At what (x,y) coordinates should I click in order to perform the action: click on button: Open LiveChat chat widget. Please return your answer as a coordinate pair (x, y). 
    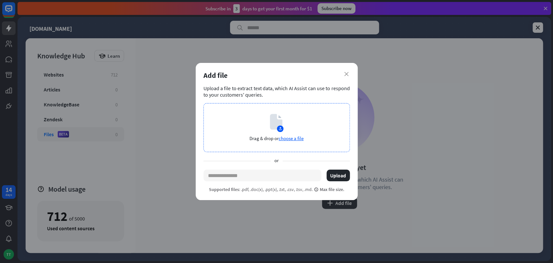
    Looking at the image, I should click on (15, 12).